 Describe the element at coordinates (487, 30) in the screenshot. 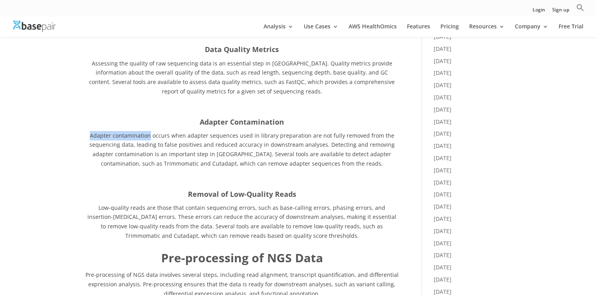

I see `a: Resources` at that location.